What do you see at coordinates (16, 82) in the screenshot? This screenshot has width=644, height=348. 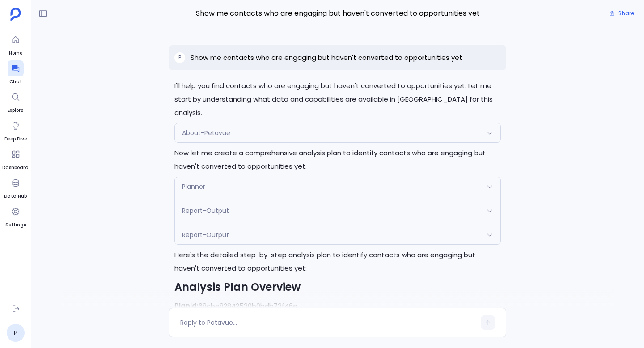 I see `span: Chat` at bounding box center [16, 82].